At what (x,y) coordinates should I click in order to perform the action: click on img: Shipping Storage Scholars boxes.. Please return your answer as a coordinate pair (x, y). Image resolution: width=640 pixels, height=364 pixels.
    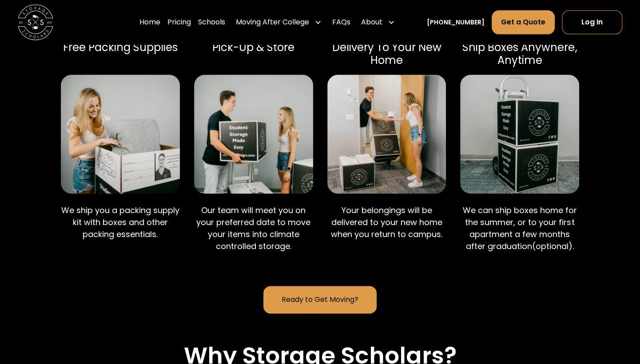
    Looking at the image, I should click on (520, 134).